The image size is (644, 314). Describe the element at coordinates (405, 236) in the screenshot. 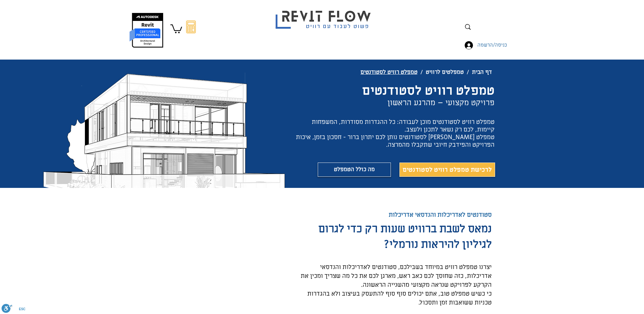

I see `span: נמאס לשבת ברוויט שעות רק כדי לגרום לגיליון להיראות נורמלי?` at that location.